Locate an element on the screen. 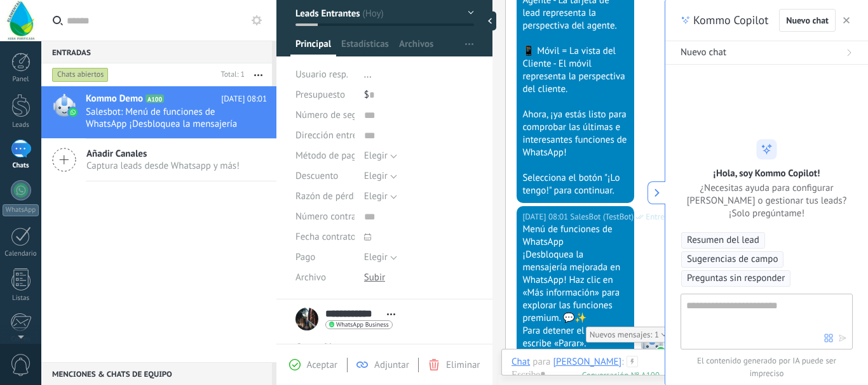  span: para is located at coordinates (542, 363).